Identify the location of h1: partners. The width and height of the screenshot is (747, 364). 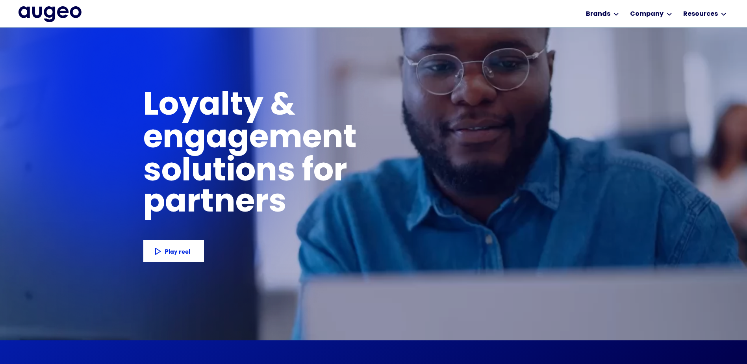
(241, 203).